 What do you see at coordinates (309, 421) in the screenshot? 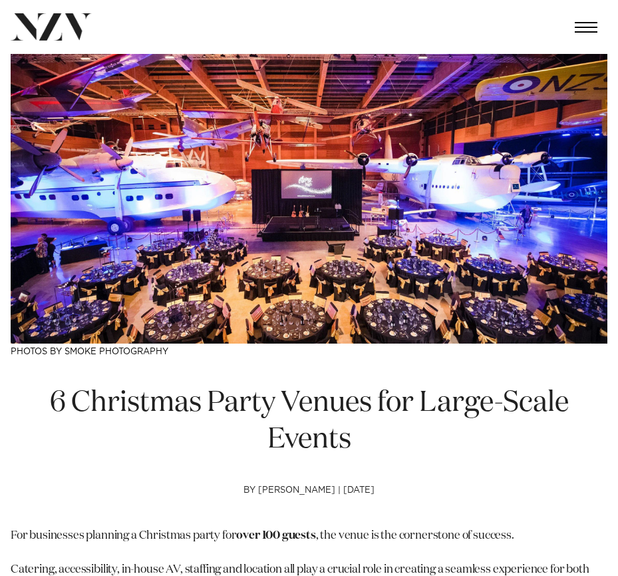
I see `h1: 6 Christmas Party Venues for Large-Scale Events` at bounding box center [309, 421].